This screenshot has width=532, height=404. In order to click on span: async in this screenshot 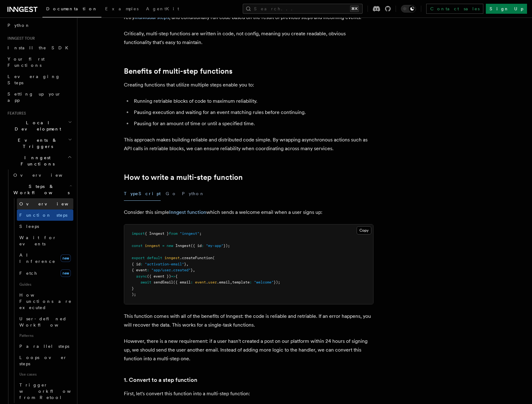, I will do `click(141, 277)`.